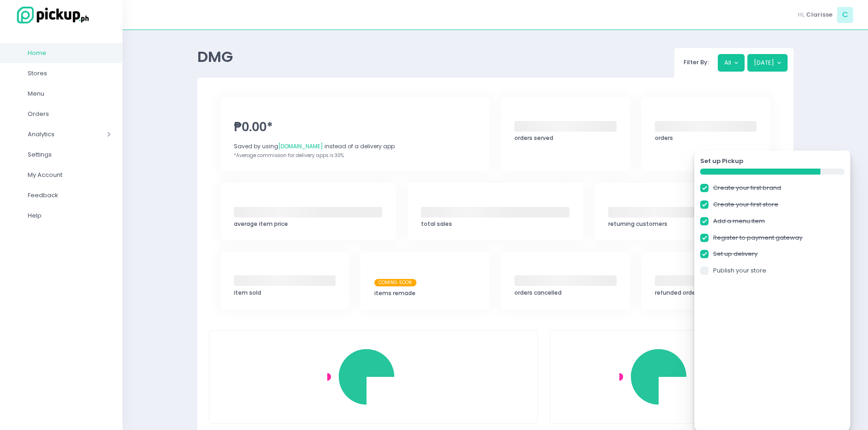  Describe the element at coordinates (355, 127) in the screenshot. I see `span: ₱0.00*` at that location.